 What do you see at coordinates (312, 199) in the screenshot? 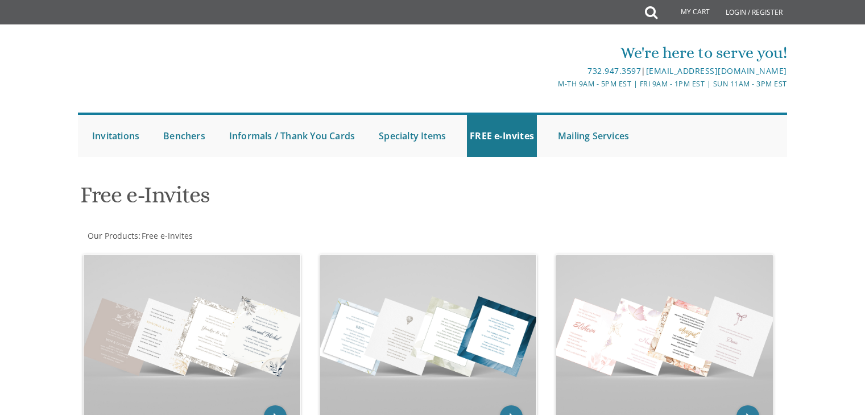
I see `h1: Free e-Invites` at bounding box center [312, 199].